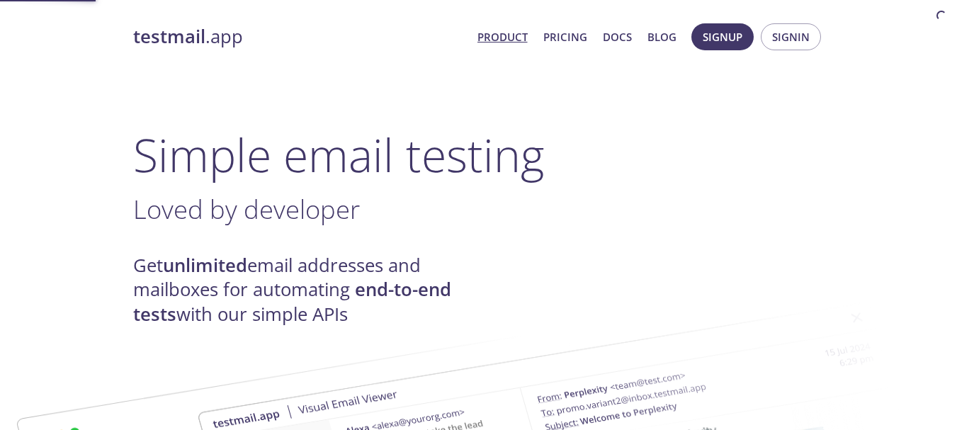 The image size is (957, 430). I want to click on strong: unlimited, so click(205, 265).